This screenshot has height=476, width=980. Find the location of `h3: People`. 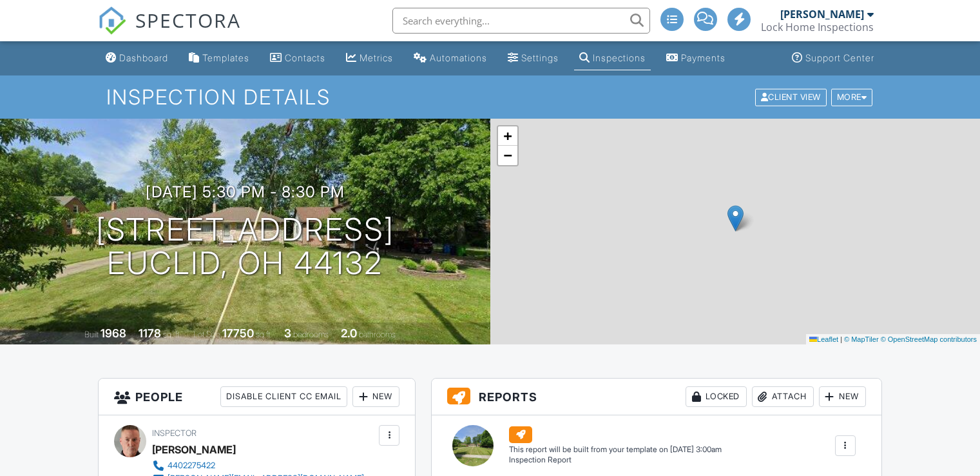

h3: People is located at coordinates (257, 397).